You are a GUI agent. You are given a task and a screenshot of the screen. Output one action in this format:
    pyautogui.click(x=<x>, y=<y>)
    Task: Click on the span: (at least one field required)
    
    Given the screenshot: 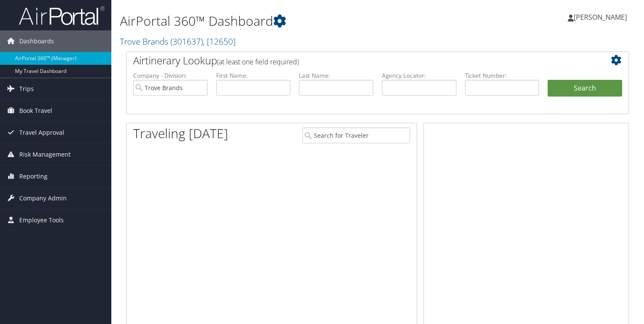 What is the action you would take?
    pyautogui.click(x=258, y=62)
    